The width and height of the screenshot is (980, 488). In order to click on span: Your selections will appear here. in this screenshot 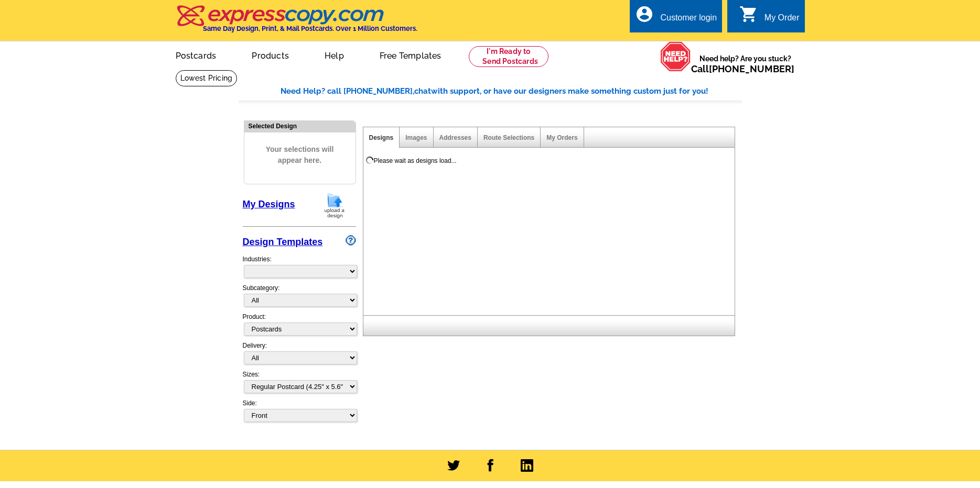, I will do `click(300, 155)`.